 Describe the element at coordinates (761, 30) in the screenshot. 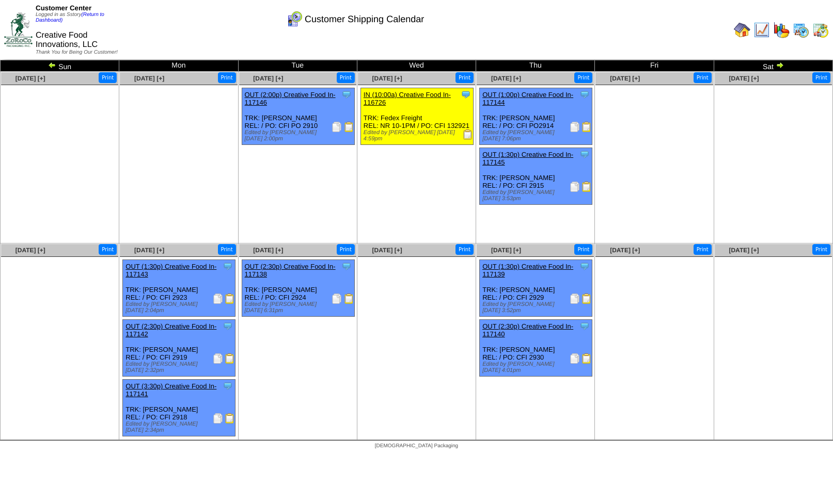

I see `img: line_graph.gif` at that location.